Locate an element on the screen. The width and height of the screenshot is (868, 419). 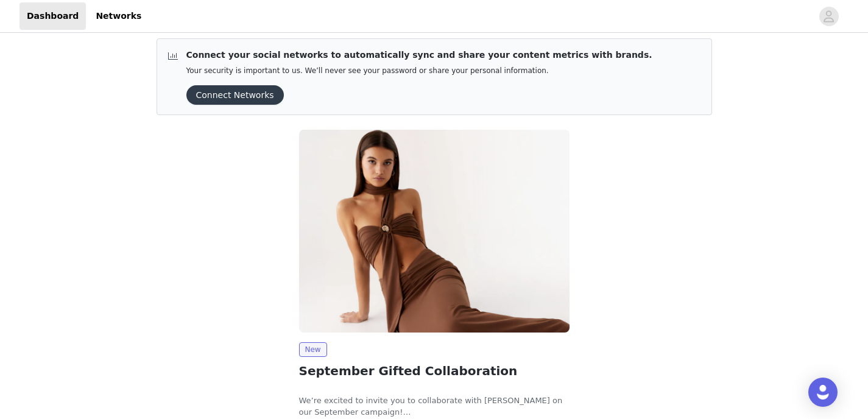
div: Open Intercom Messenger is located at coordinates (823, 392).